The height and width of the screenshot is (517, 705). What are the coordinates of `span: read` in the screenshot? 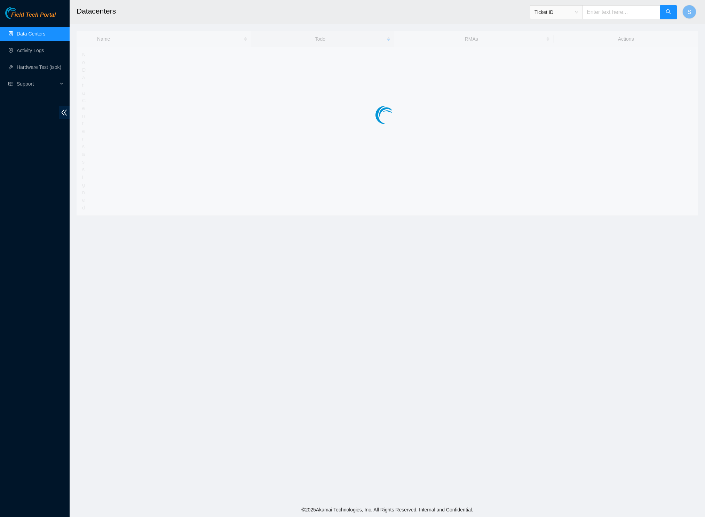 It's located at (11, 84).